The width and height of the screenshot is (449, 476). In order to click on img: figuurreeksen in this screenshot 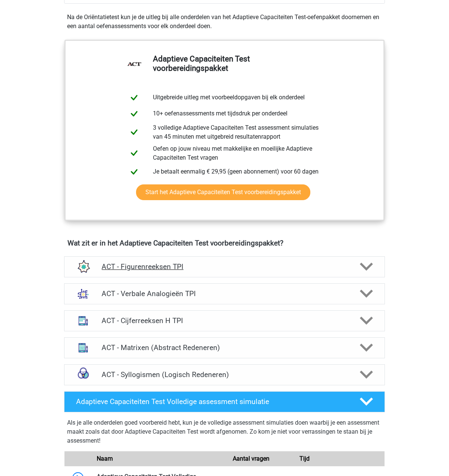, I will do `click(83, 267)`.